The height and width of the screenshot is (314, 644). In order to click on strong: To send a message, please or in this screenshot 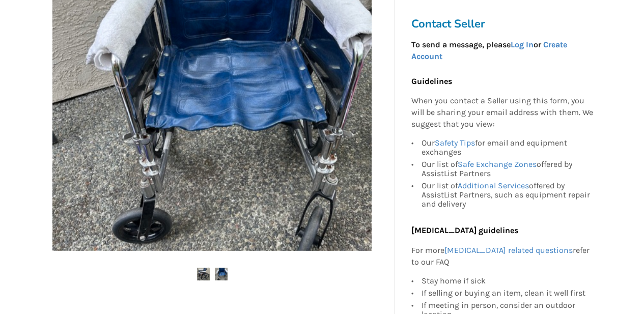, I will do `click(489, 50)`.